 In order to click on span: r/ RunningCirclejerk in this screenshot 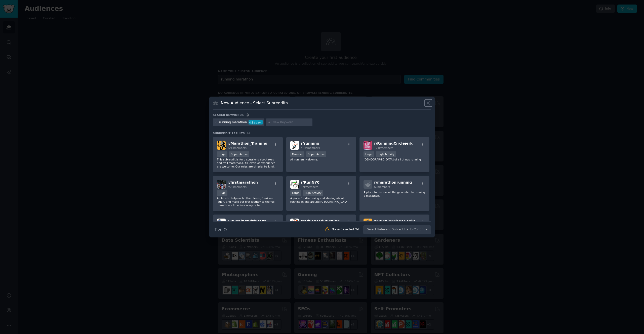, I will do `click(393, 143)`.